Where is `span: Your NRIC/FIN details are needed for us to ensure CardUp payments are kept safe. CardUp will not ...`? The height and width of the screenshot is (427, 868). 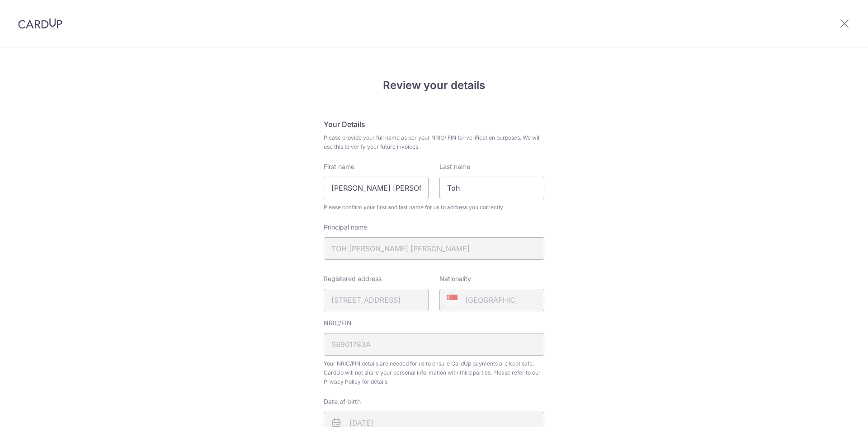 span: Your NRIC/FIN details are needed for us to ensure CardUp payments are kept safe. CardUp will not ... is located at coordinates (434, 373).